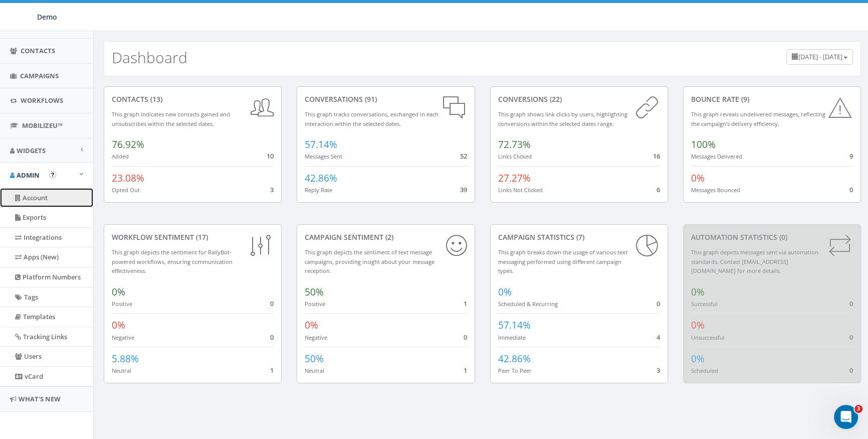 The height and width of the screenshot is (439, 868). What do you see at coordinates (201, 237) in the screenshot?
I see `span: (17)` at bounding box center [201, 237].